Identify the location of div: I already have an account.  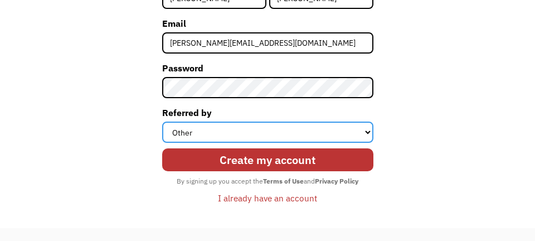
(267, 198).